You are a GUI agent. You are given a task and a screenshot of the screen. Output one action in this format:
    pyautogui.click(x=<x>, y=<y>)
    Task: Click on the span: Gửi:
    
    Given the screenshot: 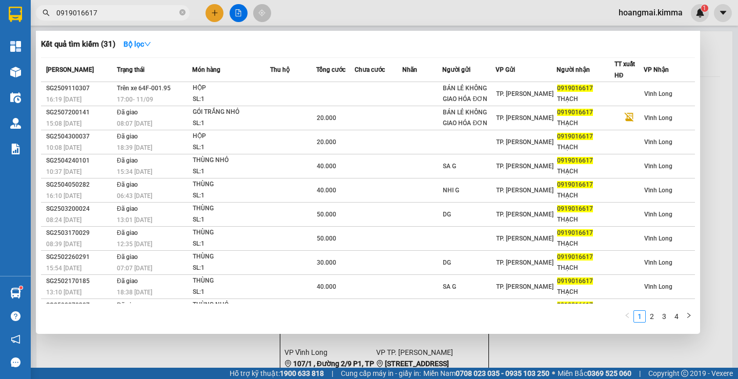 What is the action you would take?
    pyautogui.click(x=16, y=15)
    